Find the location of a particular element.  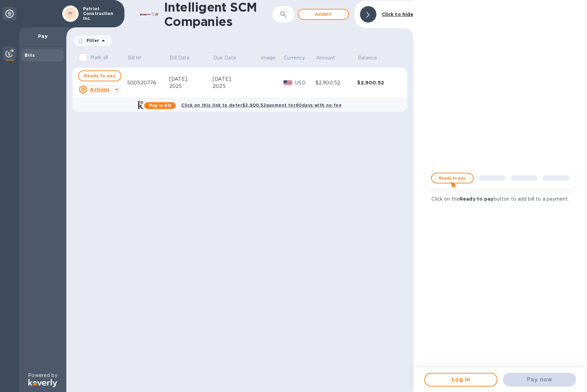

b: Click to hide is located at coordinates (398, 14).